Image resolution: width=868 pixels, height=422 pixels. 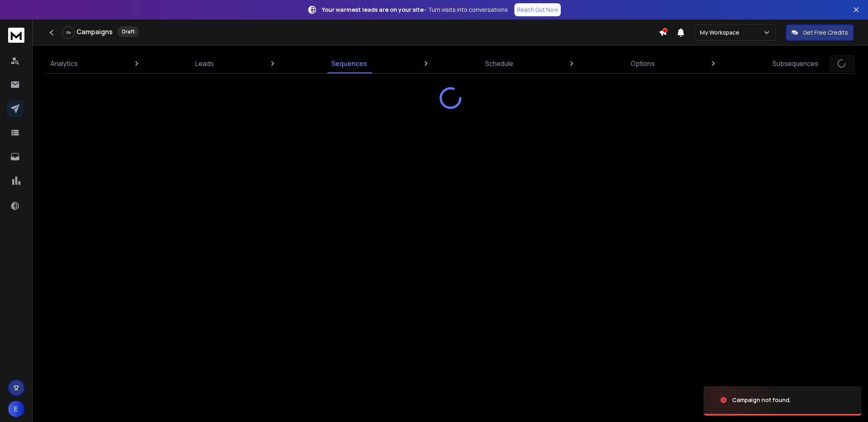 I want to click on p: Analytics, so click(x=64, y=63).